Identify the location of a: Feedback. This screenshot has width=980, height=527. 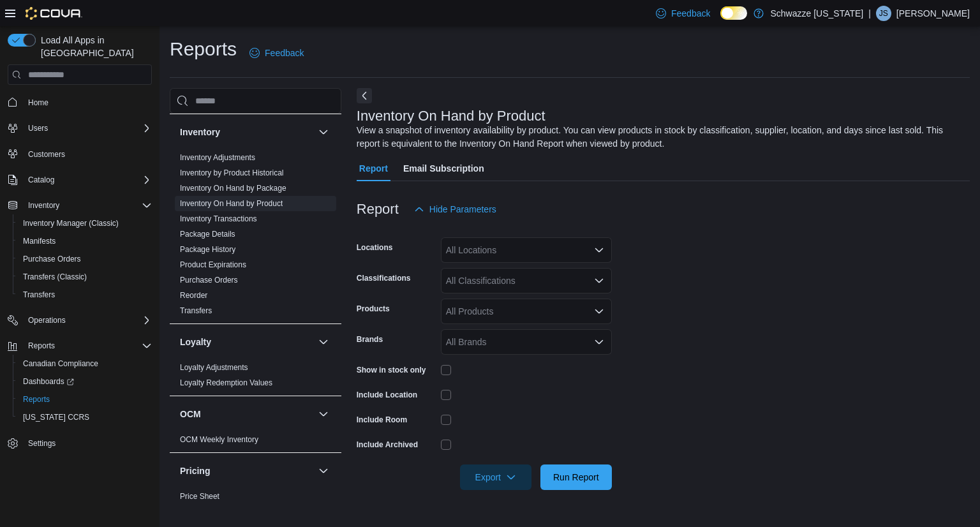
(683, 14).